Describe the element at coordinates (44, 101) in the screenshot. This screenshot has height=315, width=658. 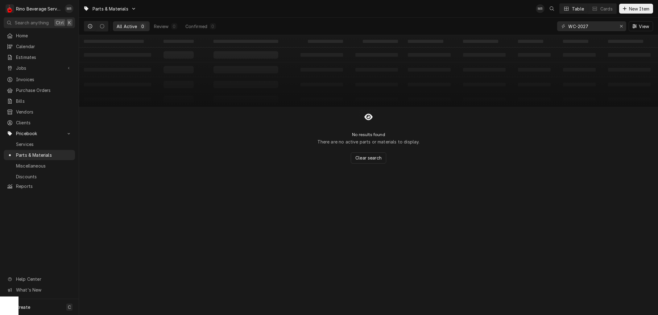
I see `span: Bills` at that location.